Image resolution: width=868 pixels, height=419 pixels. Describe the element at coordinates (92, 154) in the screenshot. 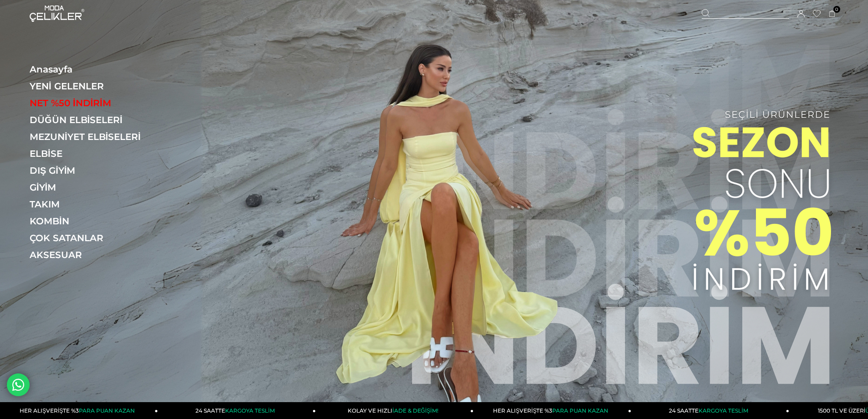

I see `a: ELBİSE` at that location.